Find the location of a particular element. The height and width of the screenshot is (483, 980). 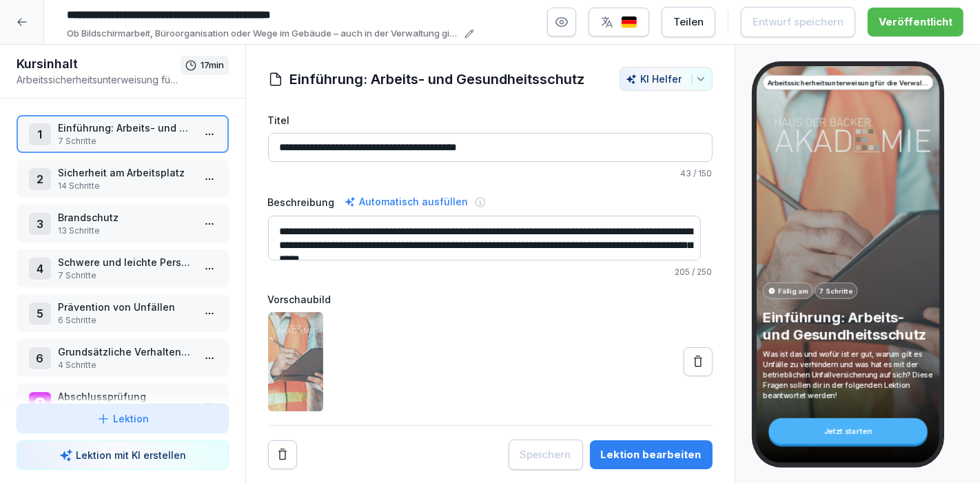

div: 3Brandschutz13 Schritte is located at coordinates (122, 223).